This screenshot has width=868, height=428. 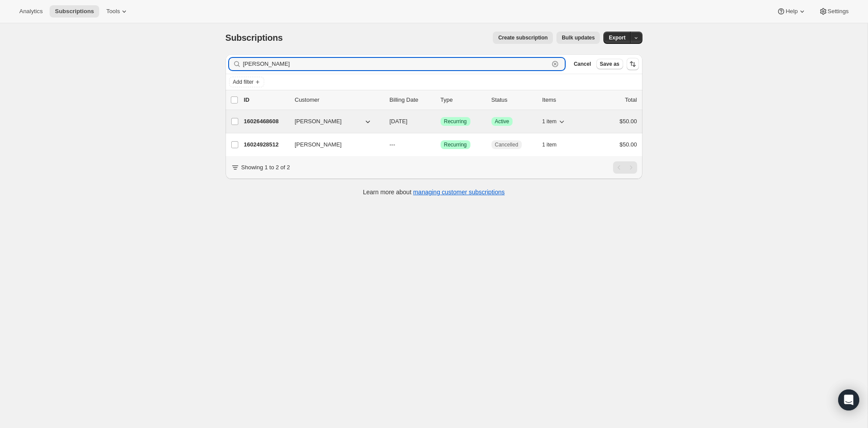 I want to click on button: Tools, so click(x=117, y=12).